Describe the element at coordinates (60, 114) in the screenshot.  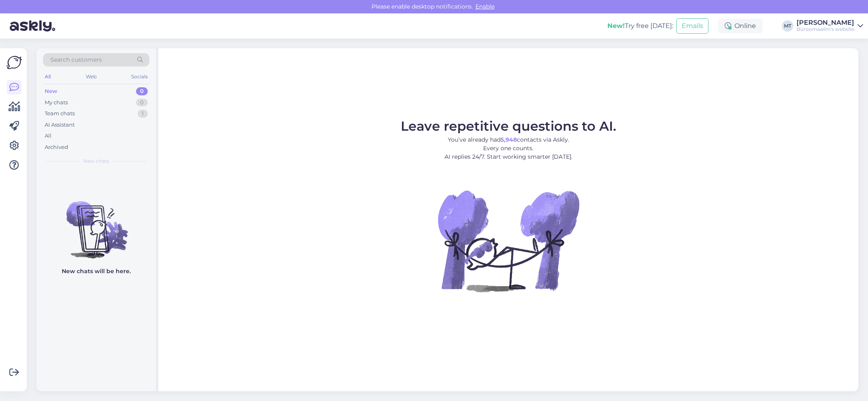
I see `div: Team chats` at that location.